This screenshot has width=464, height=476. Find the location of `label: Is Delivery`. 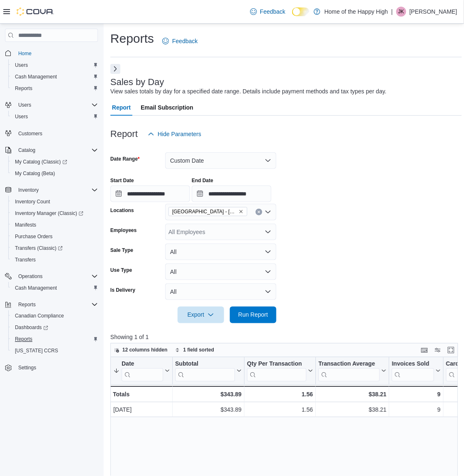

label: Is Delivery is located at coordinates (123, 290).